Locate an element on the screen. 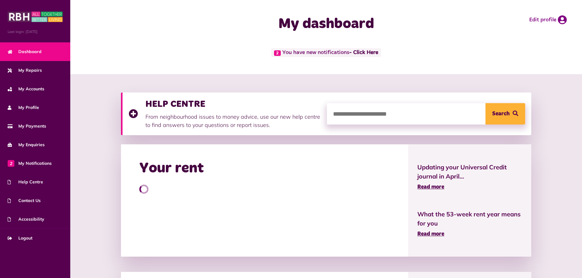  span: Logout is located at coordinates (20, 238).